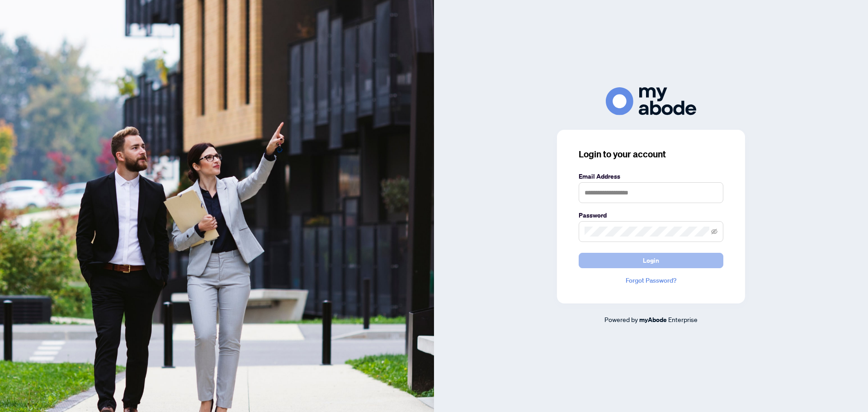 The height and width of the screenshot is (412, 868). I want to click on img: ma-logo, so click(651, 101).